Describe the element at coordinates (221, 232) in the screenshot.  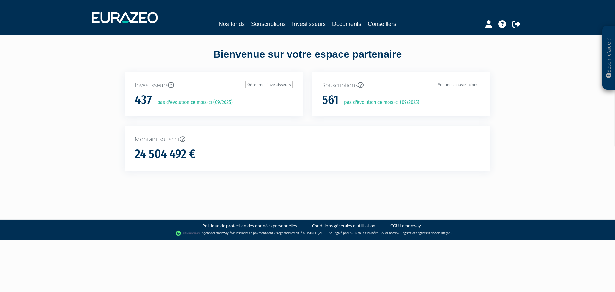
I see `a: Lemonway` at that location.